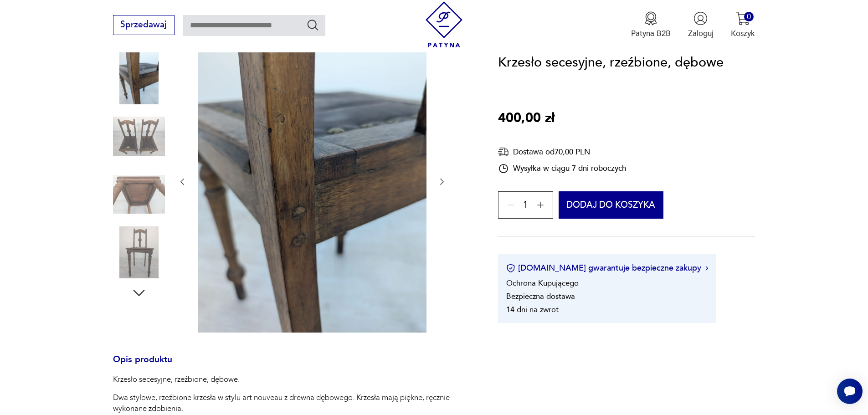  Describe the element at coordinates (701, 18) in the screenshot. I see `img: Ikonka użytkownika` at that location.